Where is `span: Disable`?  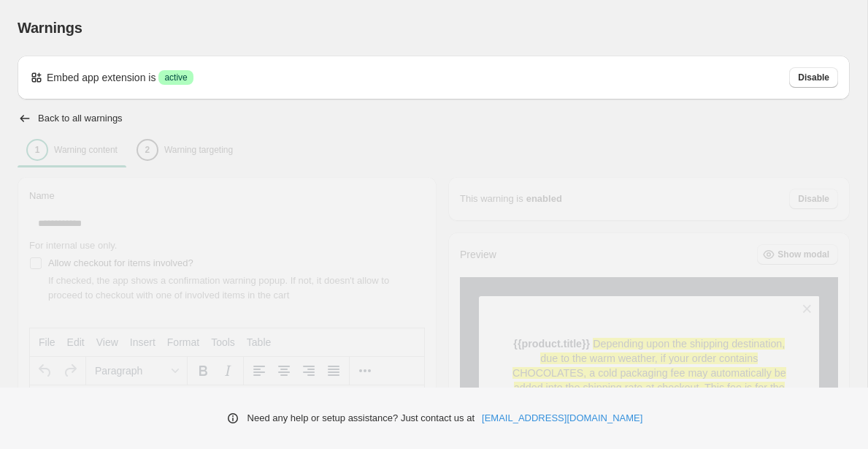
span: Disable is located at coordinates (813, 77).